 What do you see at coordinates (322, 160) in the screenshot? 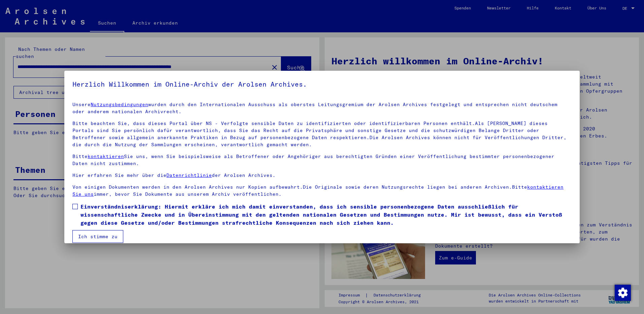
I see `p: Bitte Sie uns, wenn Sie beispielsweise als Betroffener oder Angehöriger aus berechtigten Gründen ...` at bounding box center [322, 160].